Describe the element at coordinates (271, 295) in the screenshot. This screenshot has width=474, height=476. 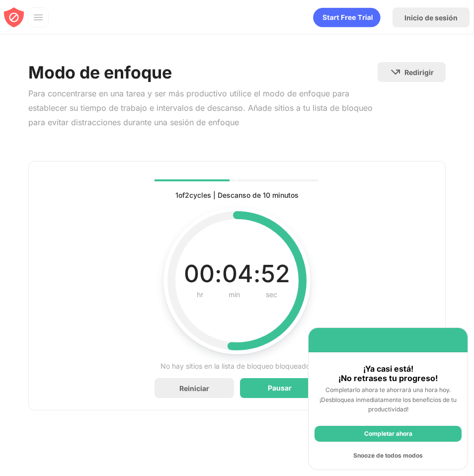
I see `div: sec` at that location.